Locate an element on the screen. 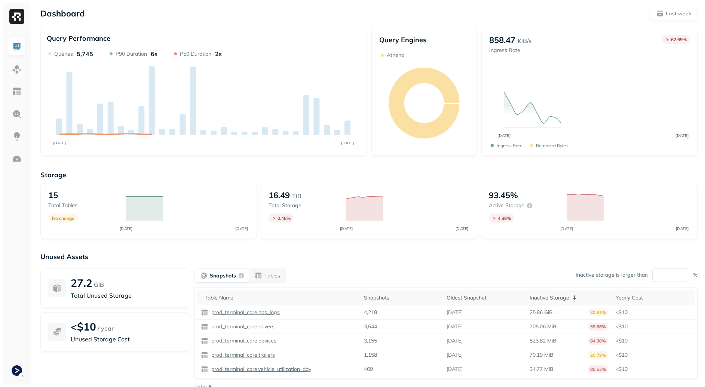 Image resolution: width=705 pixels, height=387 pixels. img: Dashboard is located at coordinates (17, 47).